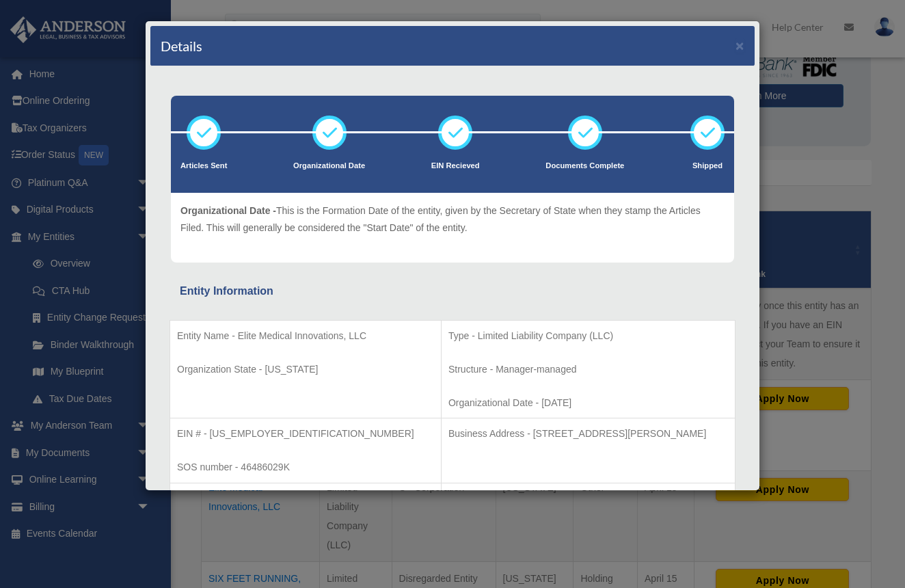  What do you see at coordinates (452, 291) in the screenshot?
I see `div: Entity Information` at bounding box center [452, 291].